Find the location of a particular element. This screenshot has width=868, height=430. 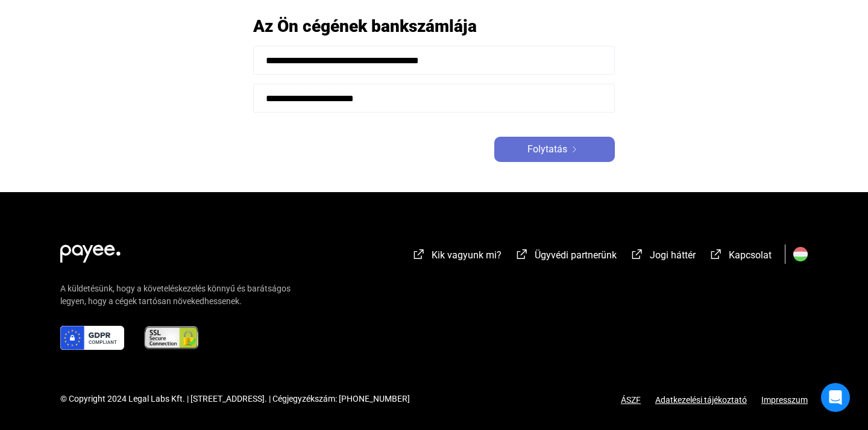

img: HU.svg is located at coordinates (800, 254).